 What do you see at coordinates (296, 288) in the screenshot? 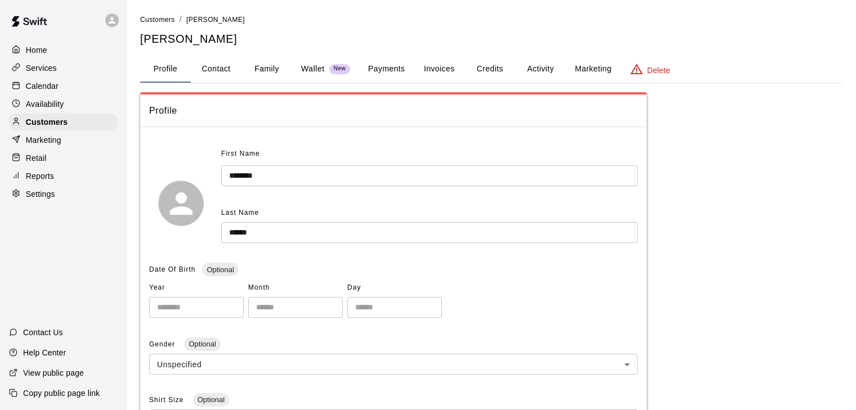
I see `span: Month` at bounding box center [296, 288].